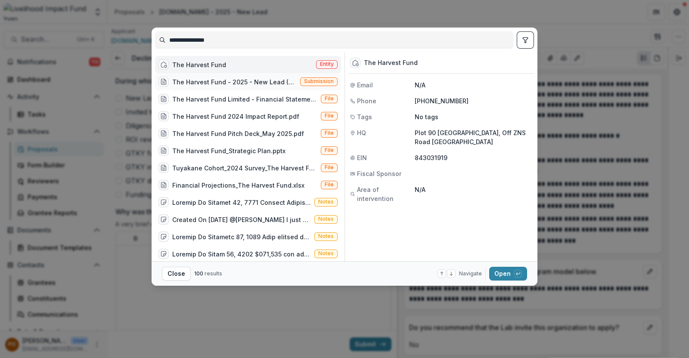 The image size is (689, 358). What do you see at coordinates (327, 64) in the screenshot?
I see `span: Entity` at bounding box center [327, 64].